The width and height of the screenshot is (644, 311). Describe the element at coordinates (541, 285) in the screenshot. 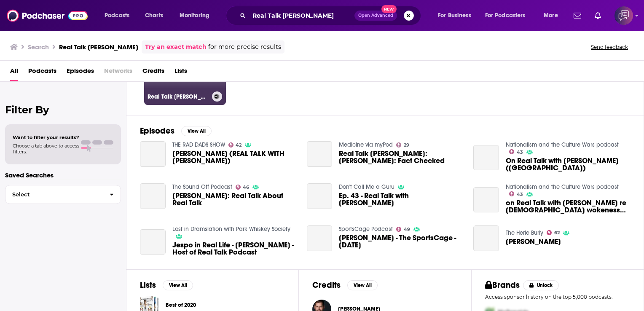

I see `button: Unlock` at that location.